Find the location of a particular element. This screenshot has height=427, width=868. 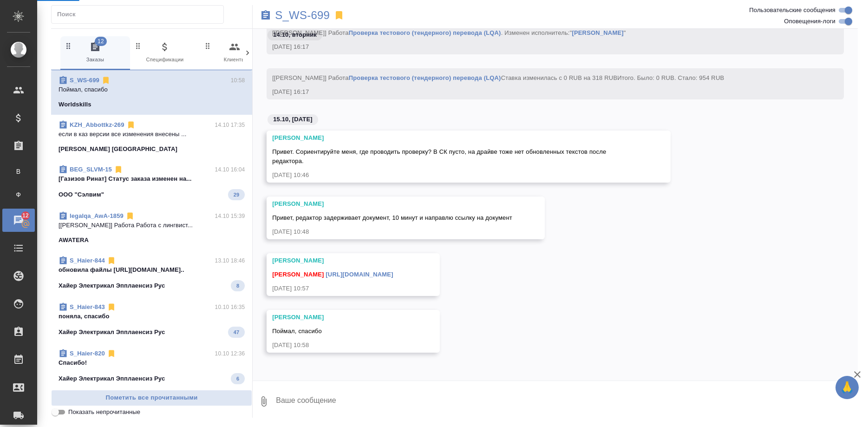

p: [Газизов Ринат] Статус заказа изменен на... is located at coordinates (152, 179).